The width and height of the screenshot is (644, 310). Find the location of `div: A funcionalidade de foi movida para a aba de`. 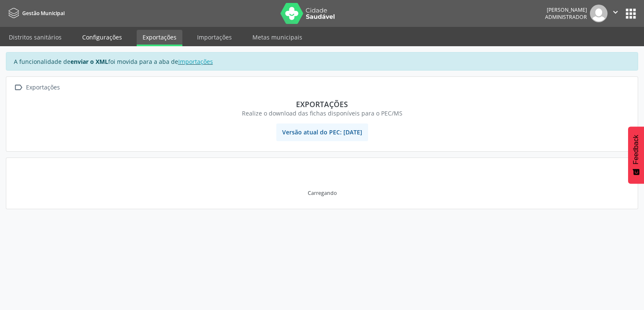

div: A funcionalidade de foi movida para a aba de is located at coordinates (322, 61).